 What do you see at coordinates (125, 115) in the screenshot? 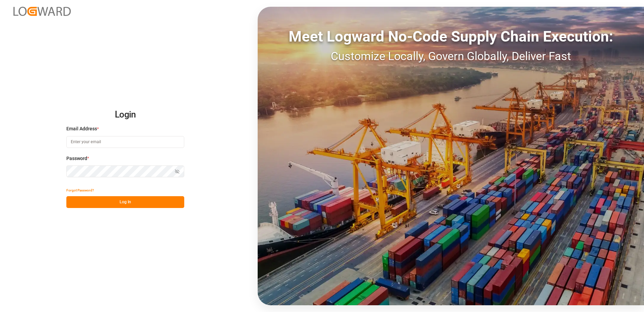
I see `h2: Login` at bounding box center [125, 115].